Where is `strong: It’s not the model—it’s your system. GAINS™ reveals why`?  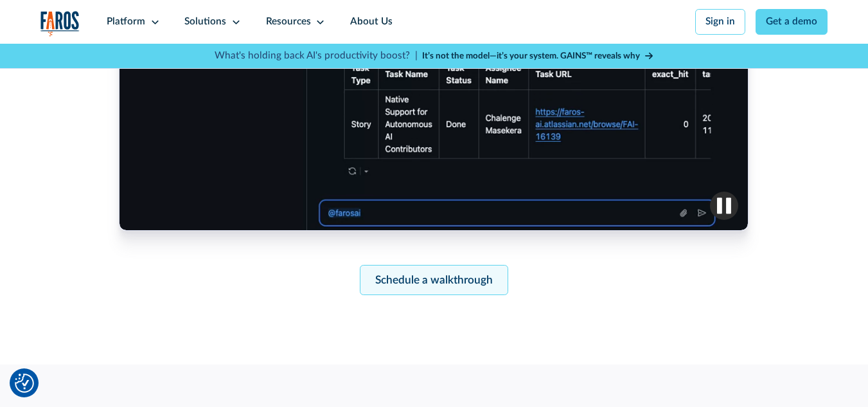
strong: It’s not the model—it’s your system. GAINS™ reveals why is located at coordinates (531, 56).